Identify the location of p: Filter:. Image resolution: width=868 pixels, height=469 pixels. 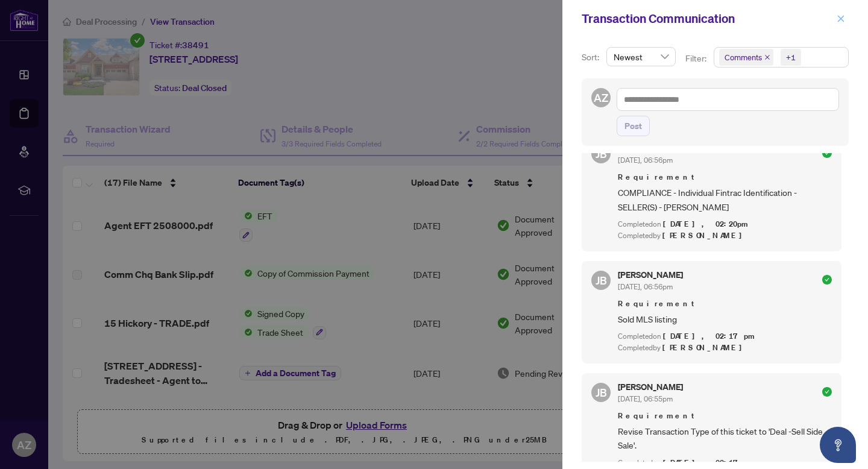
(697, 58).